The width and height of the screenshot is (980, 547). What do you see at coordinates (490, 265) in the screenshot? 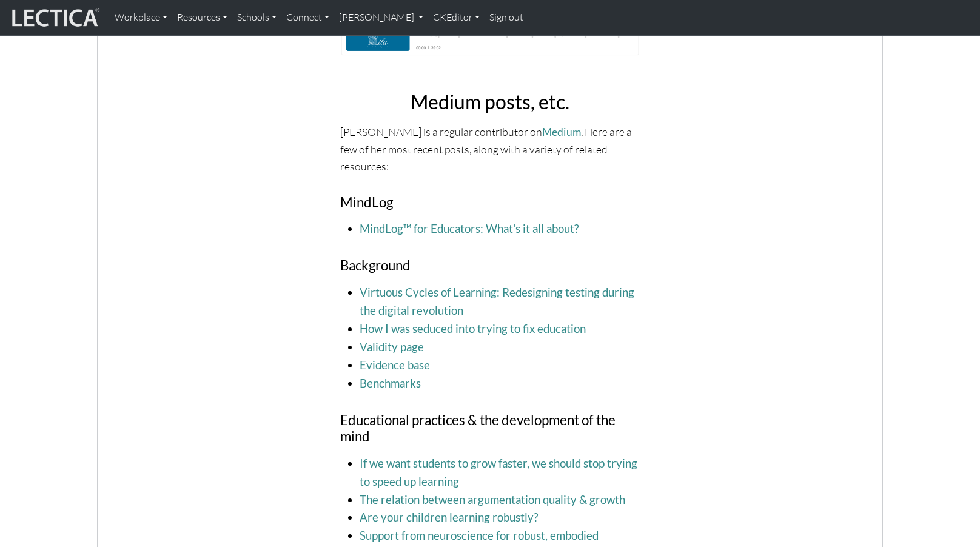
I see `h4: Background` at bounding box center [490, 265].